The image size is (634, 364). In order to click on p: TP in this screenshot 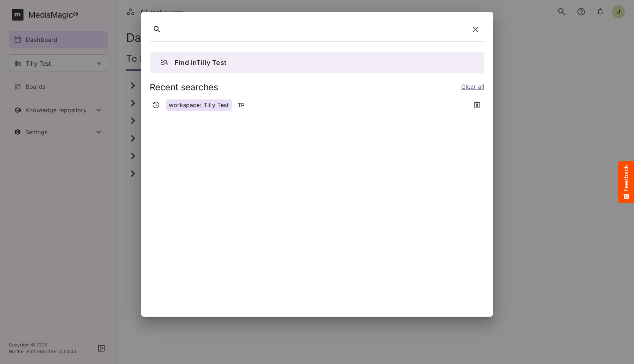, I will do `click(241, 106)`.